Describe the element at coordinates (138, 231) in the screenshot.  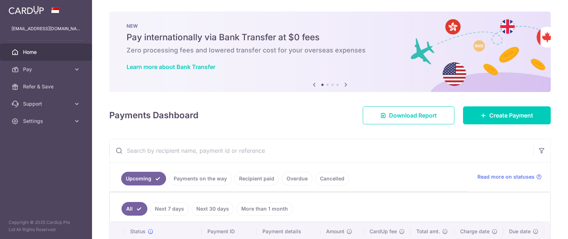
I see `span: Status` at that location.